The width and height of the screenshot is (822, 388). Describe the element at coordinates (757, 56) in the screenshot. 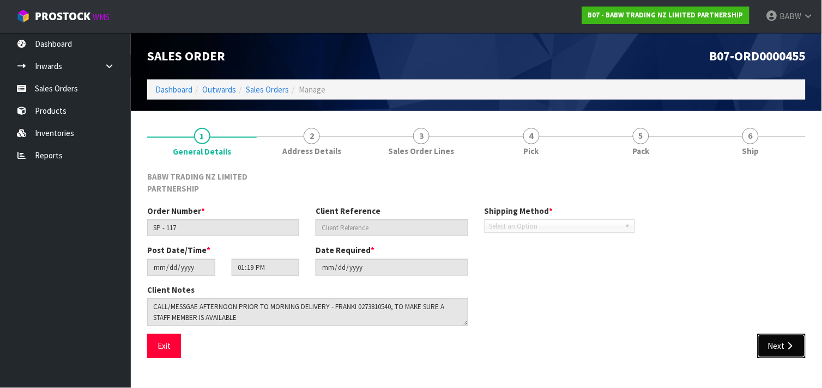

I see `span: B07-ORD0000455` at that location.